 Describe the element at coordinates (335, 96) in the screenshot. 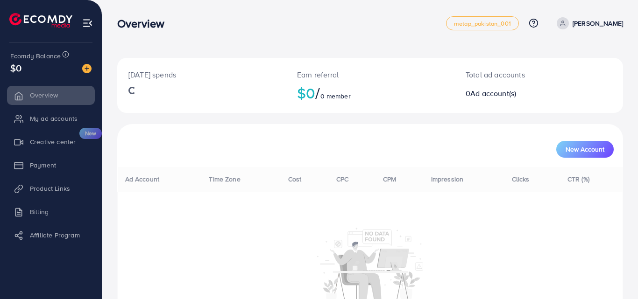

I see `span: 0 member` at that location.